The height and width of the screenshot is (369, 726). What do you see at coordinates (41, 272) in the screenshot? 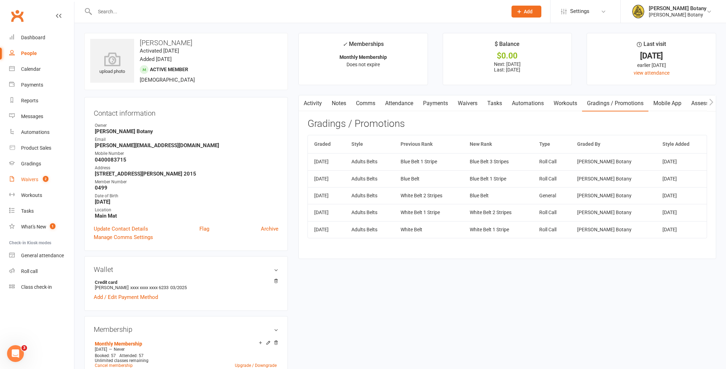
I see `a: Roll call` at bounding box center [41, 272].